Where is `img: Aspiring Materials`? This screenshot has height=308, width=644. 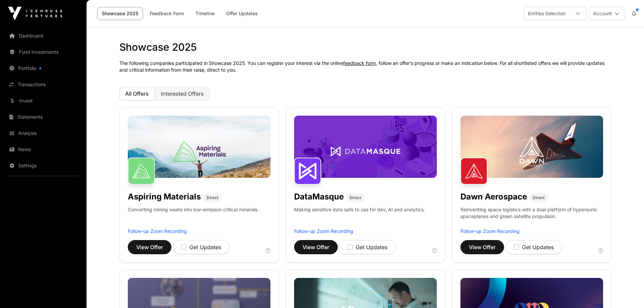 img: Aspiring Materials is located at coordinates (141, 171).